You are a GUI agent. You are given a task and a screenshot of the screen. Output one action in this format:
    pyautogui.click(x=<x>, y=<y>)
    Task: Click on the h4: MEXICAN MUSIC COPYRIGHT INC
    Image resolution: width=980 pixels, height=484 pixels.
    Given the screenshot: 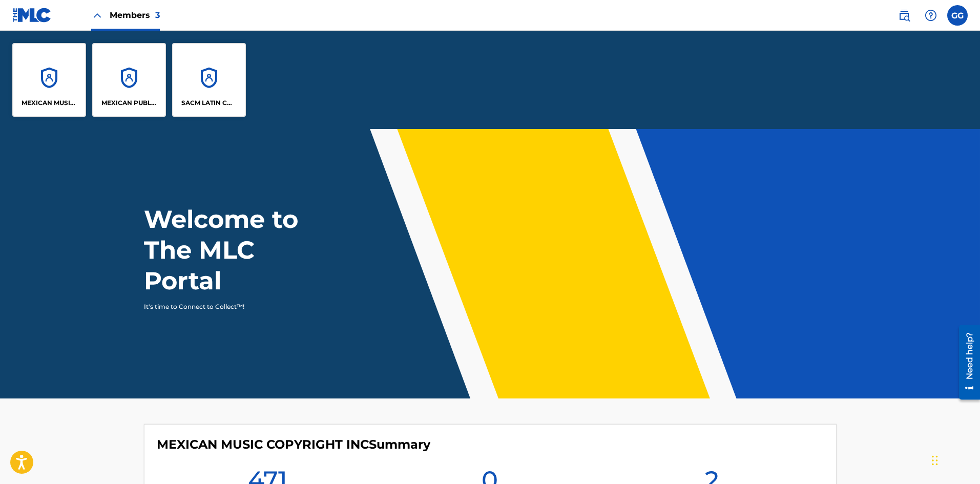 What is the action you would take?
    pyautogui.click(x=293, y=444)
    